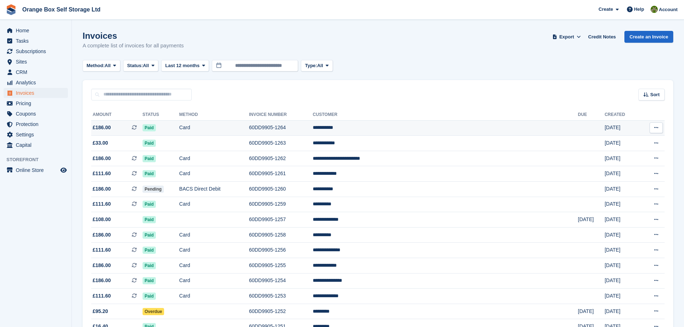 This screenshot has height=327, width=684. I want to click on a: Credit Notes, so click(602, 37).